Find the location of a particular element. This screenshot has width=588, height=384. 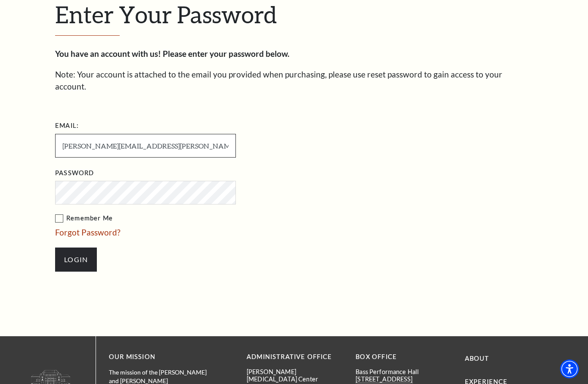

div: Accessibility Menu is located at coordinates (569, 369).